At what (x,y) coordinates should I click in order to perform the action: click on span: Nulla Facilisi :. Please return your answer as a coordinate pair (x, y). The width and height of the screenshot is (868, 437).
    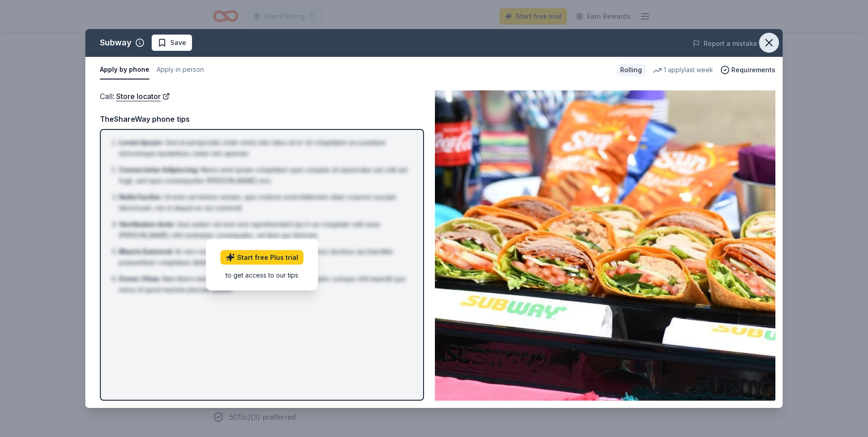
    Looking at the image, I should click on (141, 197).